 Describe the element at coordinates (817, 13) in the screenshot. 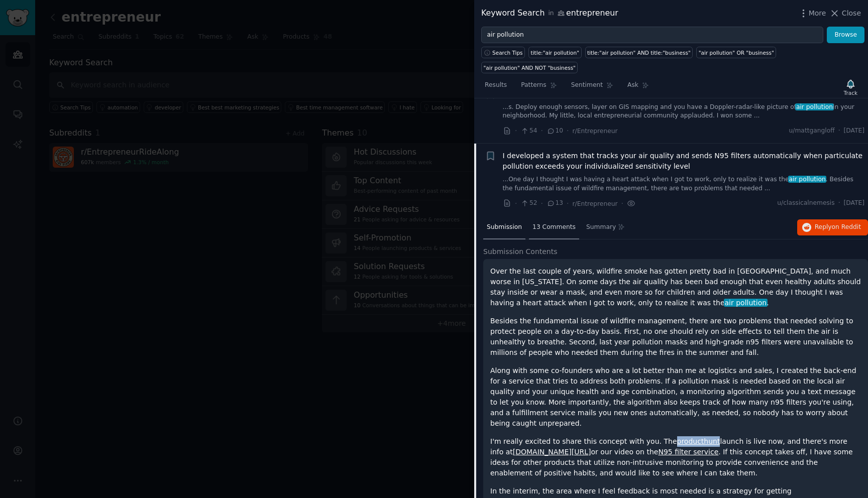

I see `span: More` at that location.